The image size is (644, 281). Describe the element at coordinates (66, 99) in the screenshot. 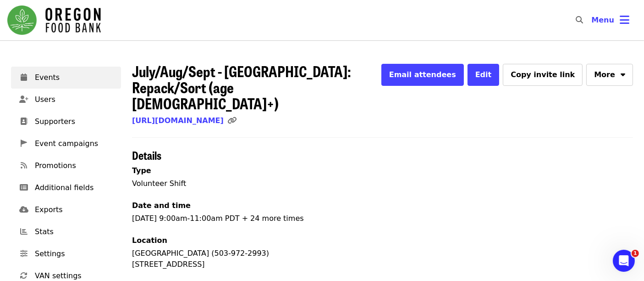

I see `a: Users` at that location.